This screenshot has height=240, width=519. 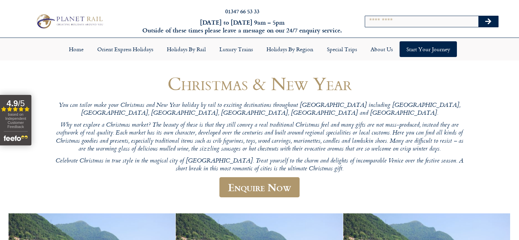 What do you see at coordinates (259, 109) in the screenshot?
I see `p: You can tailor make your Christmas and New Year holiday by rail to exciting destinations througho...` at bounding box center [259, 109].